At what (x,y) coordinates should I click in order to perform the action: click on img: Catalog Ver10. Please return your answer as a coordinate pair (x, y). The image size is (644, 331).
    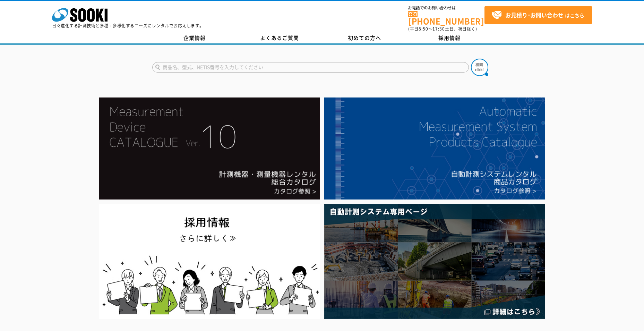
    Looking at the image, I should click on (210, 148).